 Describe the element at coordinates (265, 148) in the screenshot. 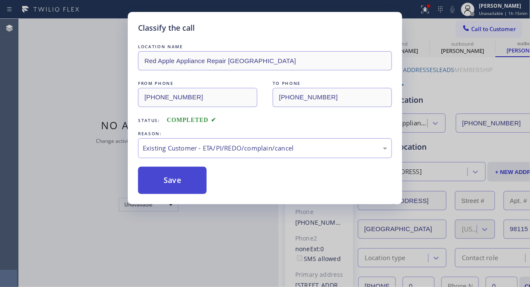

I see `div: Existing Customer - ETA/PI/REDO/complain/cancel` at that location.